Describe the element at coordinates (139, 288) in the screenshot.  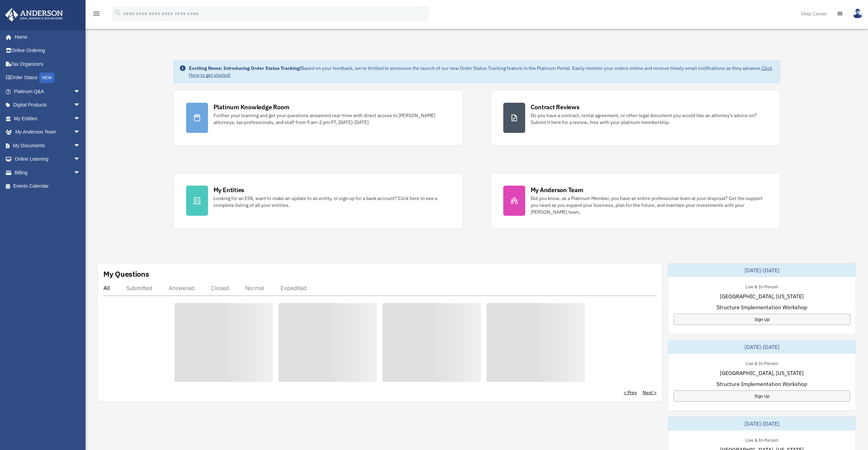
I see `div: Submitted` at that location.